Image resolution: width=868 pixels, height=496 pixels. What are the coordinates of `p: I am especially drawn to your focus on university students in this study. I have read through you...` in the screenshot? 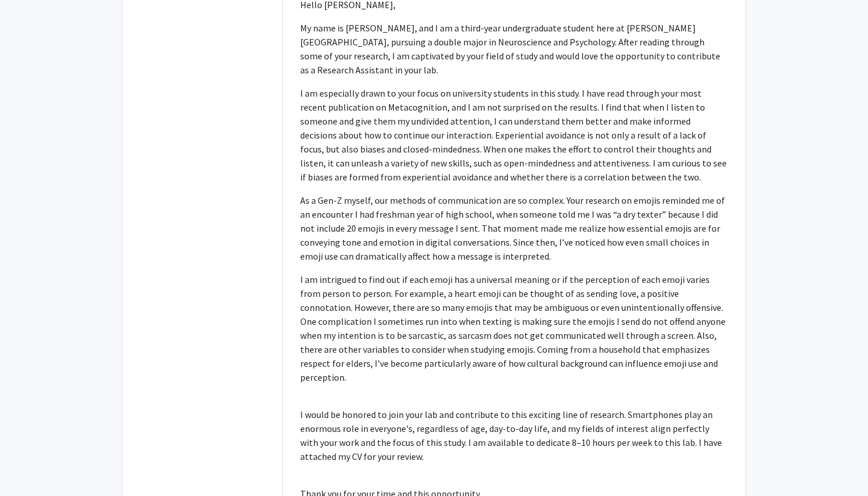 It's located at (514, 135).